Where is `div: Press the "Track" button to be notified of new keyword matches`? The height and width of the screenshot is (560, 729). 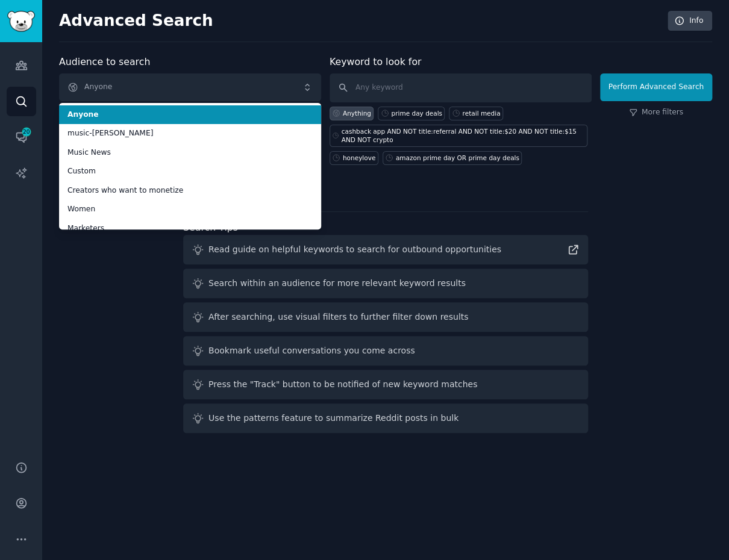
div: Press the "Track" button to be notified of new keyword matches is located at coordinates (343, 384).